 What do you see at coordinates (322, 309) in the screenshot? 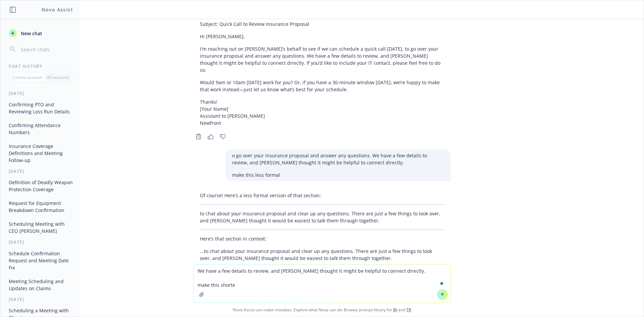
I see `span: Nova Assist can make mistakes. Explore what Nova can do: Browse prompt library for and` at bounding box center [322, 309].